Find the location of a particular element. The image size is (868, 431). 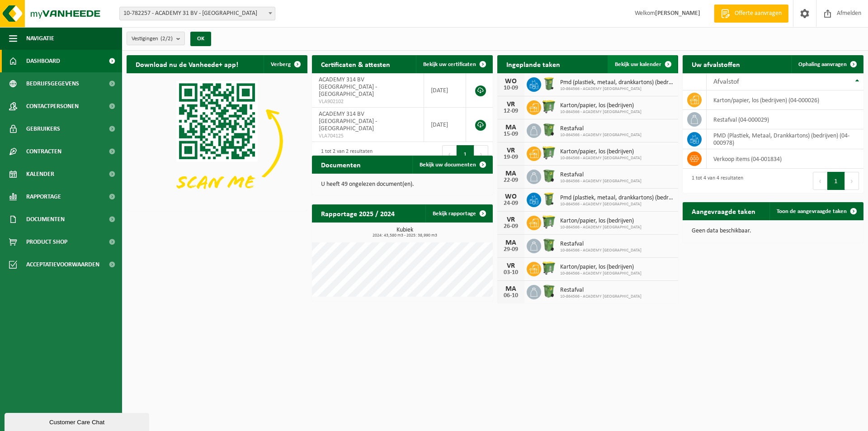

span: Afvalstof is located at coordinates (726, 82).